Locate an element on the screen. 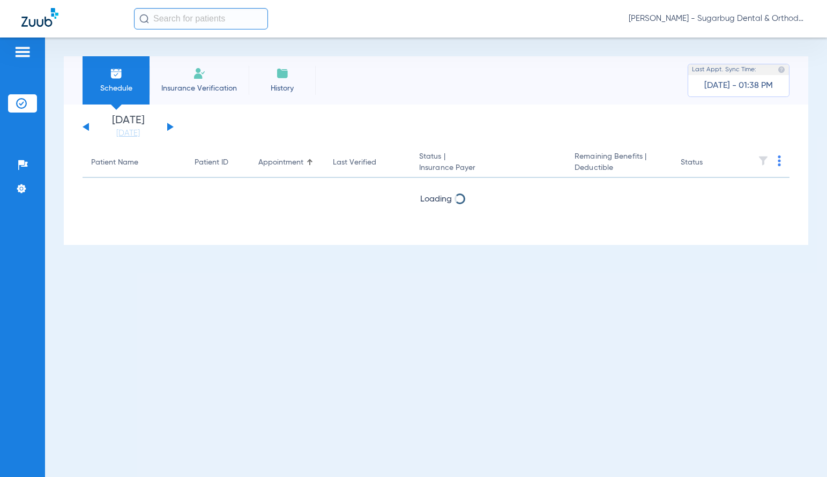 Image resolution: width=827 pixels, height=477 pixels. img: filter.svg is located at coordinates (763, 161).